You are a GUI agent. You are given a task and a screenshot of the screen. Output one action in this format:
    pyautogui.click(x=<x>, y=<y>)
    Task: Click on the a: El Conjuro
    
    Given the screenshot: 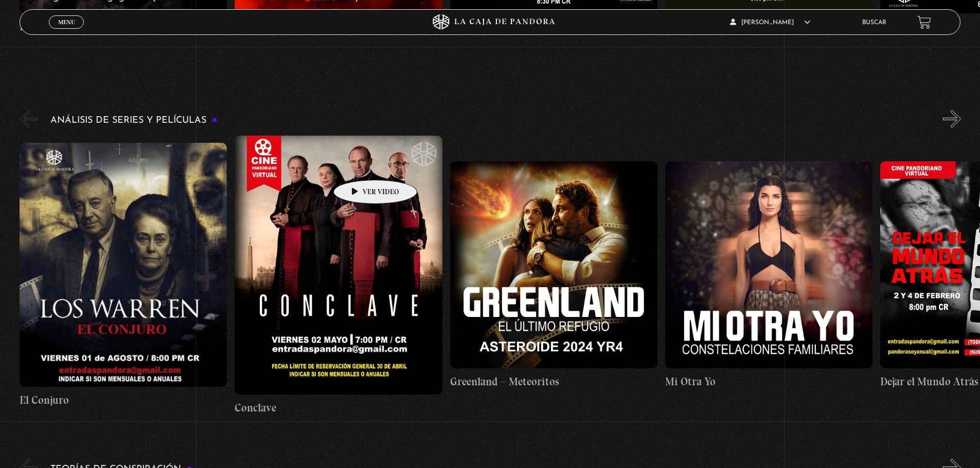 What is the action you would take?
    pyautogui.click(x=123, y=276)
    